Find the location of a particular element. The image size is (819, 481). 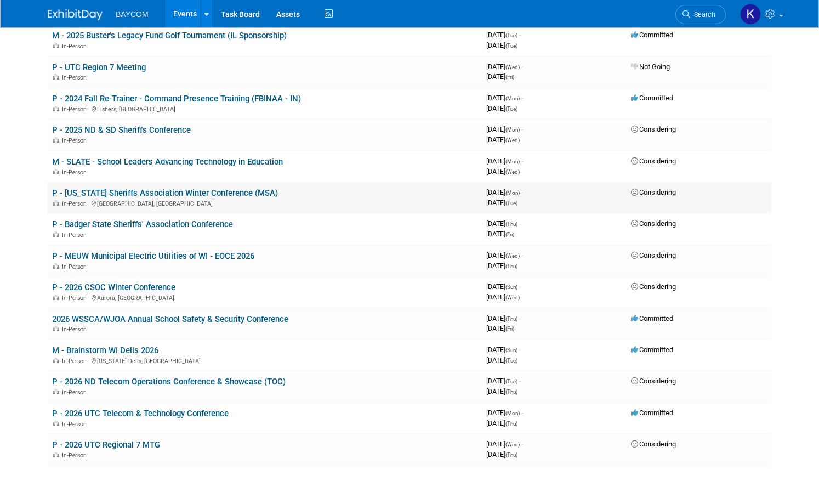

a: P - 2026 UTC Telecom & Technology Conference is located at coordinates (140, 414).